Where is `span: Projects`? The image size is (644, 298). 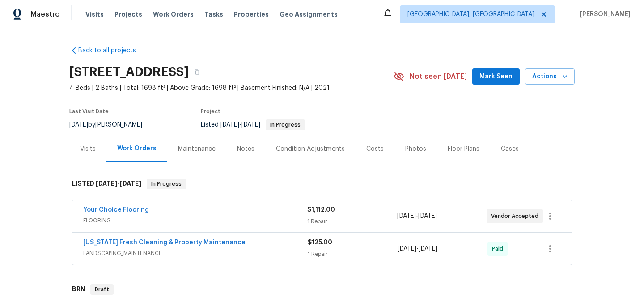 span: Projects is located at coordinates (129, 14).